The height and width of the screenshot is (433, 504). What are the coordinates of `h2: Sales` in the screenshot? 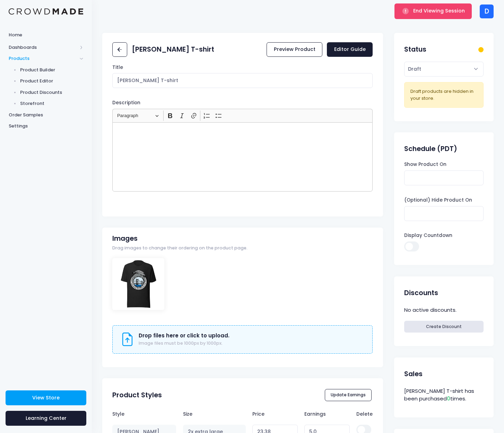 It's located at (413, 374).